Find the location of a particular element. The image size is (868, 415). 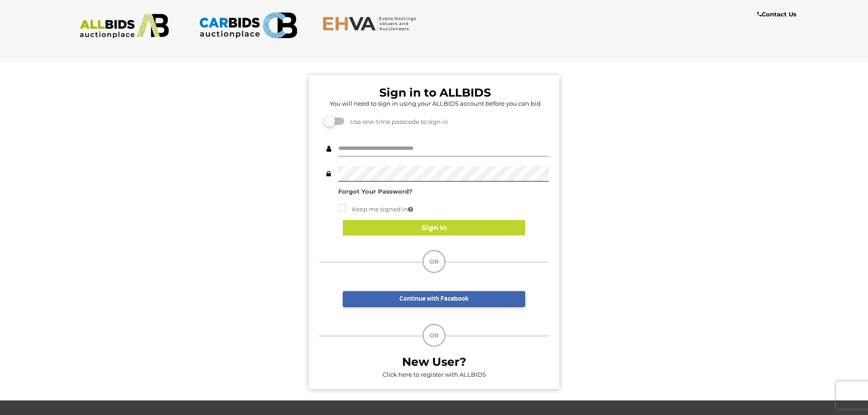

img: CARBIDS.com.au is located at coordinates (248, 25).